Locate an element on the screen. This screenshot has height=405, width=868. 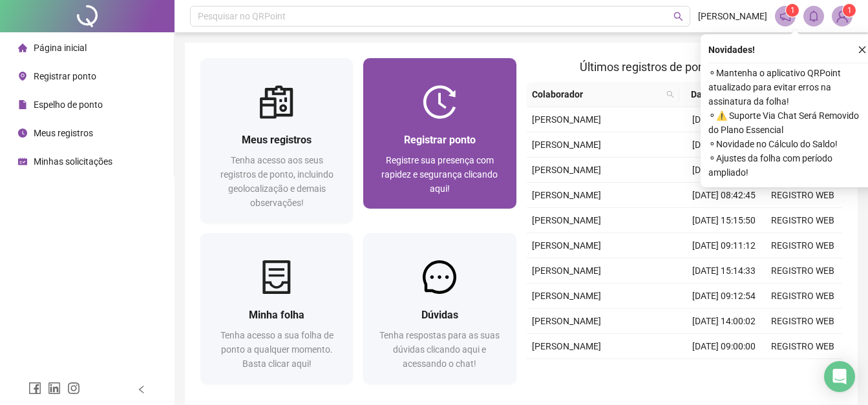
span: Novidades ! is located at coordinates (732, 50).